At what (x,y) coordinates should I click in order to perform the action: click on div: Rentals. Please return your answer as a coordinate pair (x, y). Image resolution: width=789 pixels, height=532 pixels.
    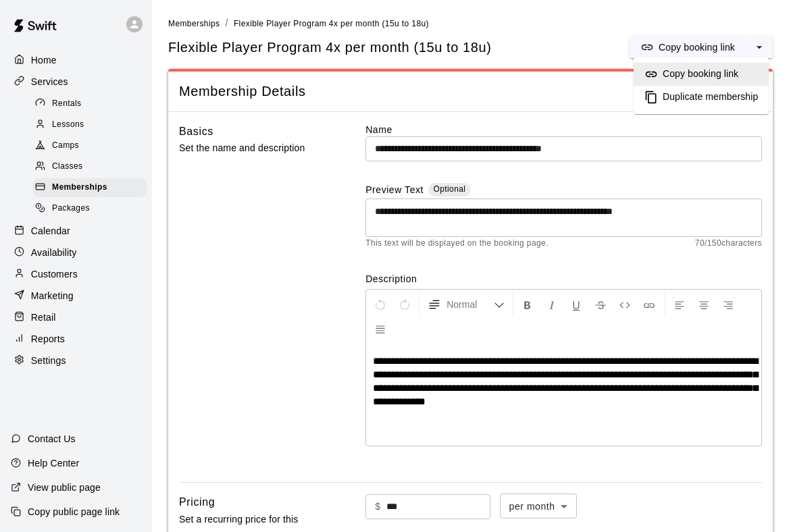
    Looking at the image, I should click on (89, 104).